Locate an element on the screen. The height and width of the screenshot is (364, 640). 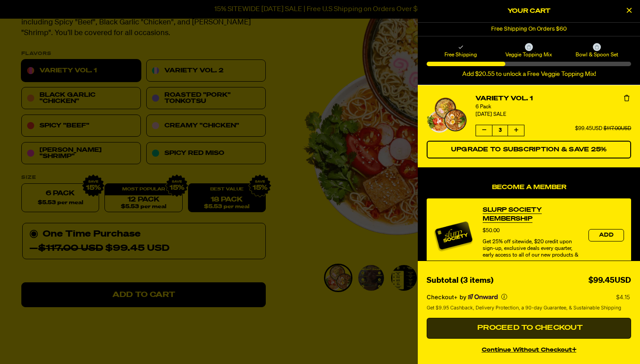
li: product is located at coordinates (528, 126).